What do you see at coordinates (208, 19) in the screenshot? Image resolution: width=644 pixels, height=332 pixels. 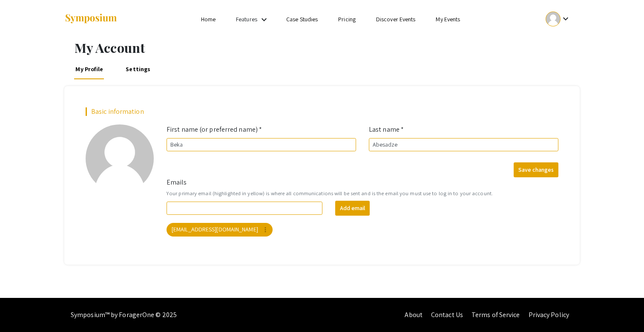 I see `a: Home` at bounding box center [208, 19].